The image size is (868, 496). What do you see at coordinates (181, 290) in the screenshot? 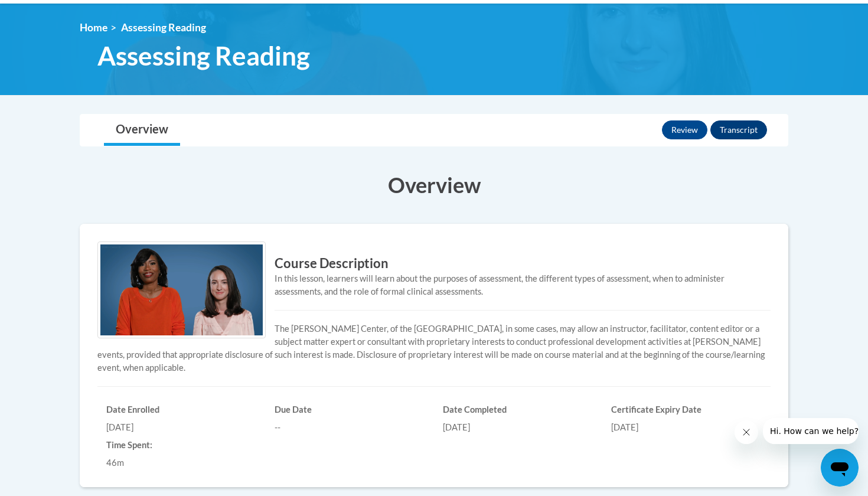
I see `img: Course logo image` at bounding box center [181, 290].